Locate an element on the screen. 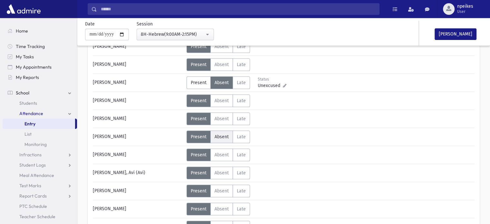  a: List is located at coordinates (40, 134).